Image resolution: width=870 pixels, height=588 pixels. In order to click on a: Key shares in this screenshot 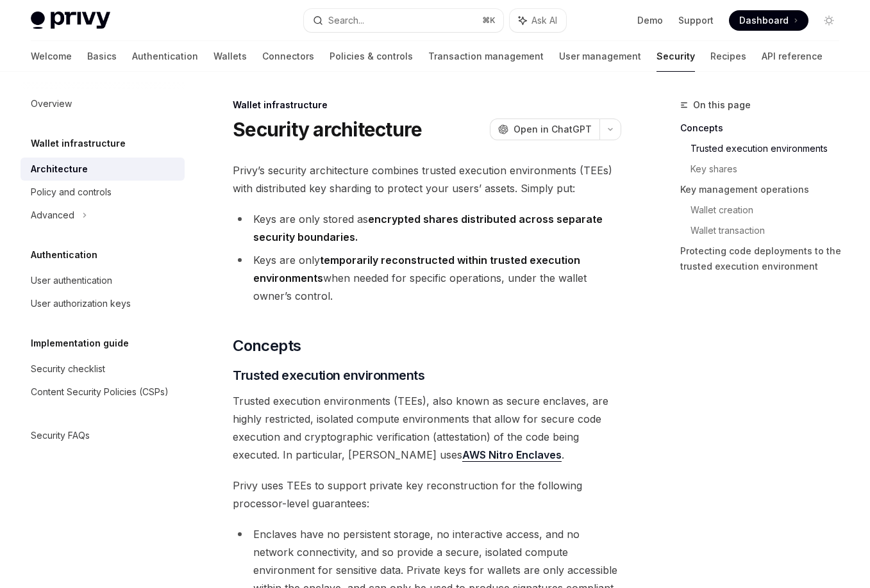, I will do `click(770, 169)`.